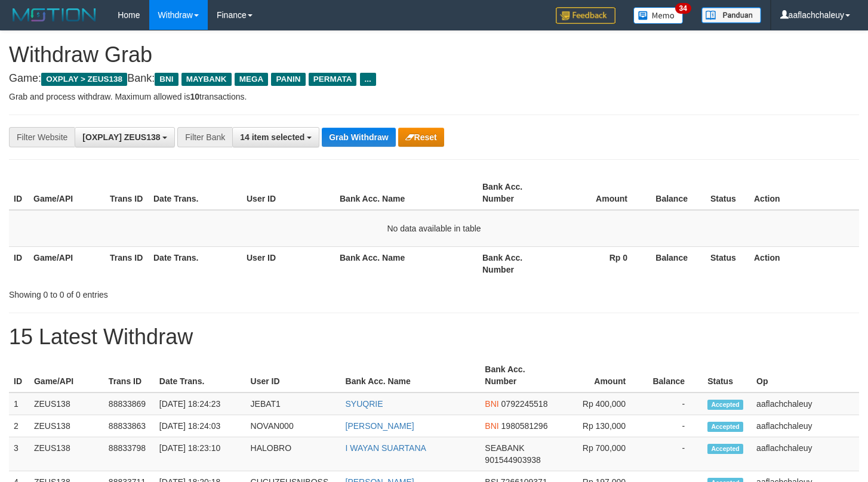 This screenshot has width=868, height=482. Describe the element at coordinates (293, 454) in the screenshot. I see `td: HALOBRO` at that location.